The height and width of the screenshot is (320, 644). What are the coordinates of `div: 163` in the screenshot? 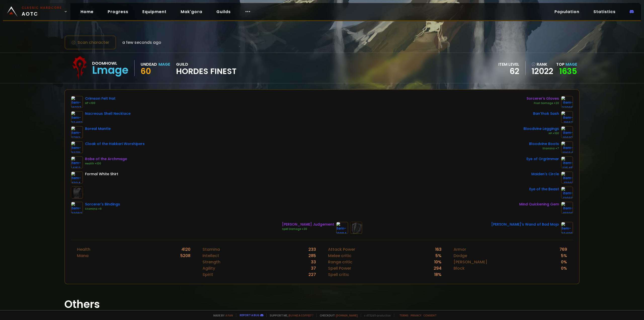 It's located at (438, 249).